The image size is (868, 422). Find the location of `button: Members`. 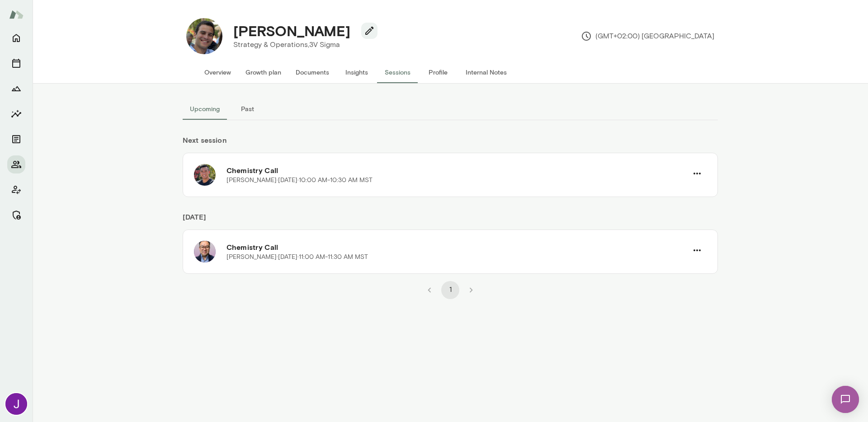

button: Members is located at coordinates (17, 165).